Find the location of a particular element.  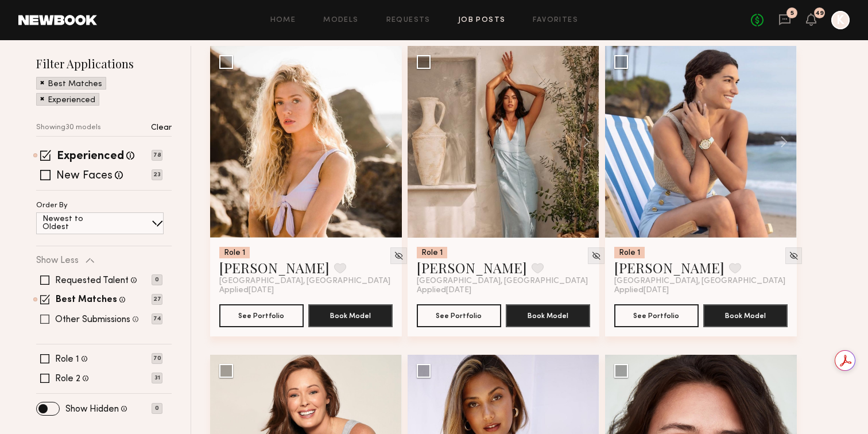

p: Best Matches is located at coordinates (75, 84).